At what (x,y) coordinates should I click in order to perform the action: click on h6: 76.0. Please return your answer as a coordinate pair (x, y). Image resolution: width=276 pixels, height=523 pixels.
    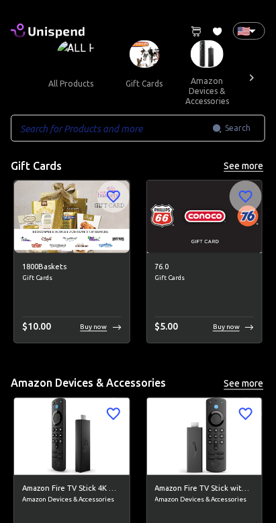
    Looking at the image, I should click on (205, 267).